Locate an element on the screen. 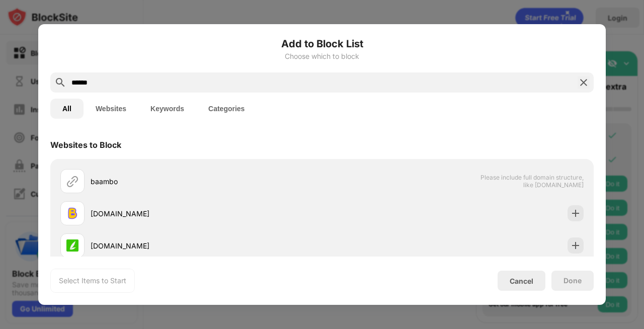 This screenshot has height=329, width=644. div: Done is located at coordinates (573, 280).